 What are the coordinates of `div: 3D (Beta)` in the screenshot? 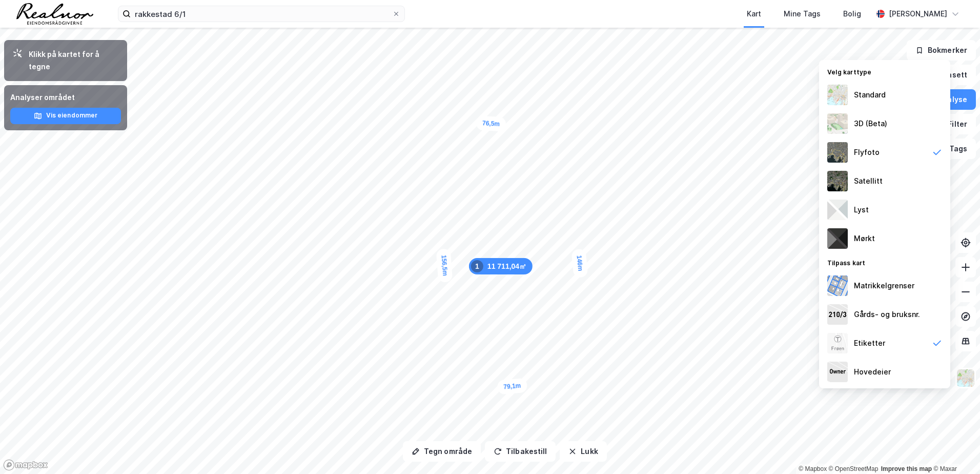 It's located at (871, 124).